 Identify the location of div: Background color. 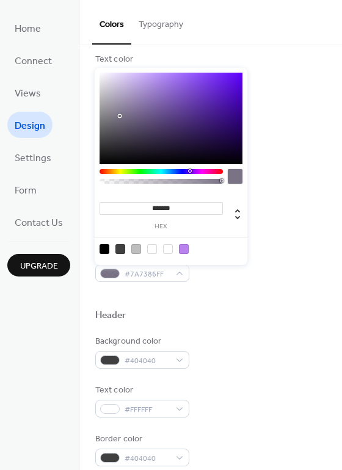
(141, 341).